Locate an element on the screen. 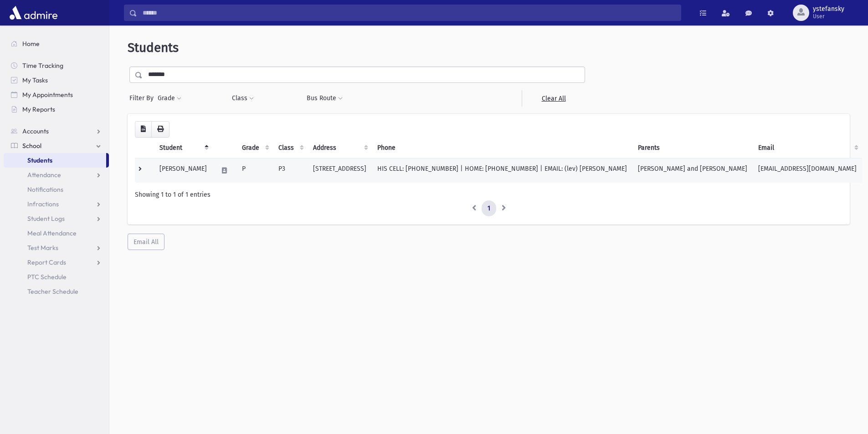 This screenshot has height=434, width=868. span: Test Marks is located at coordinates (43, 248).